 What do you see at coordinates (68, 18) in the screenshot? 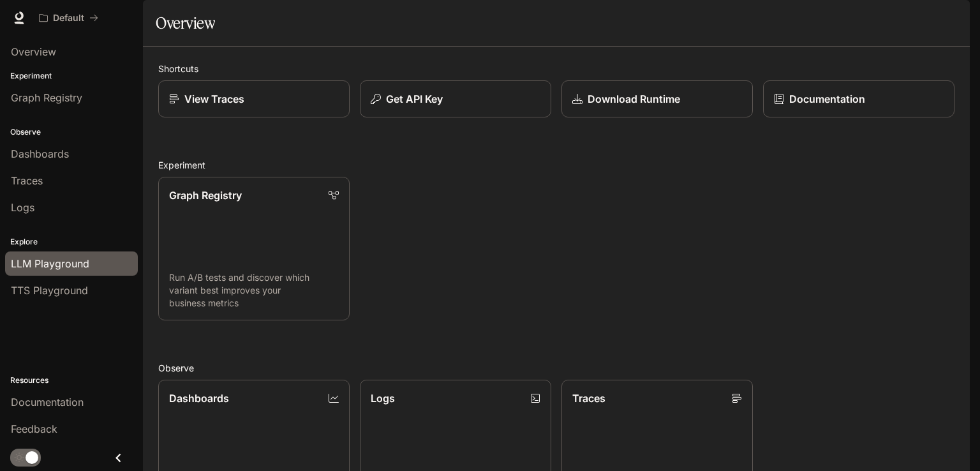
I see `button: All workspaces` at bounding box center [68, 18].